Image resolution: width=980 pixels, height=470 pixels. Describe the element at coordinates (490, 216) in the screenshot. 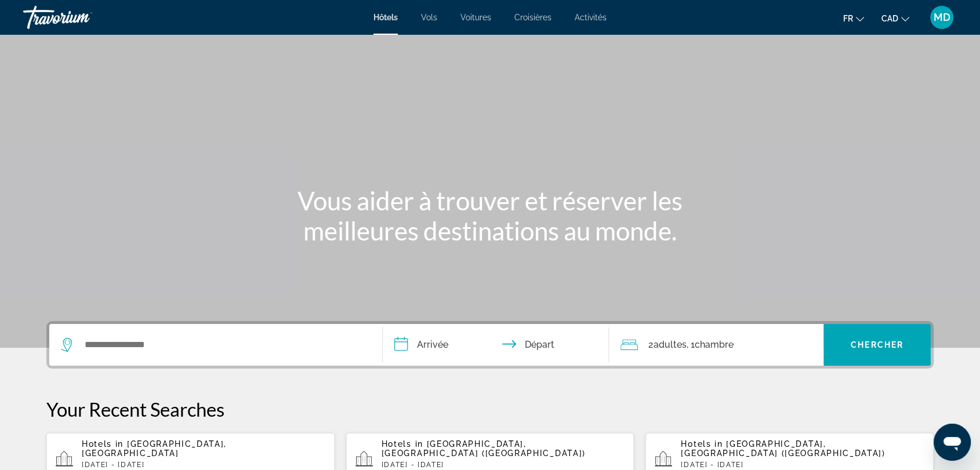

I see `h1: Vous aider à trouver et réserver les meilleures destinations au monde.` at that location.